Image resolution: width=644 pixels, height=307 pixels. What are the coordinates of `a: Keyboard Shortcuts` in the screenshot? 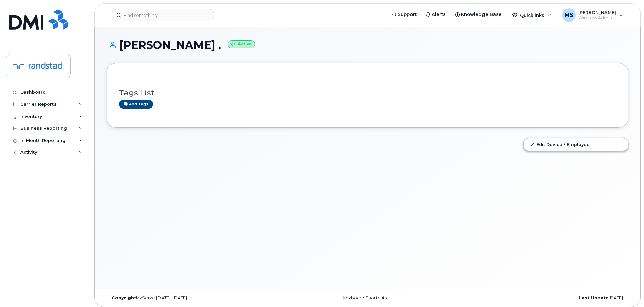 It's located at (365, 298).